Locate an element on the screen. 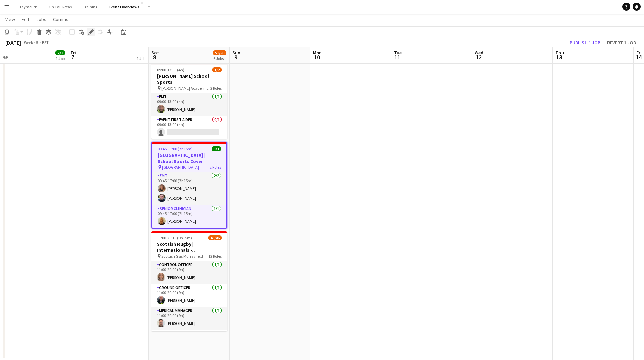  span: 12 is located at coordinates (479, 57).